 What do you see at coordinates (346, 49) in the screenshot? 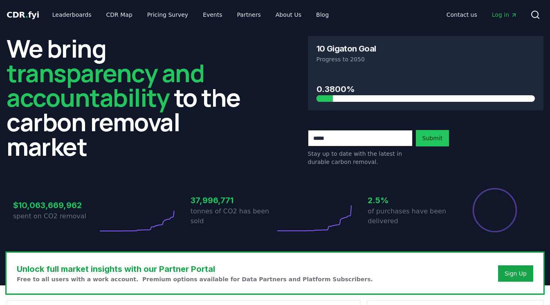
I see `h3: 10 Gigaton Goal` at bounding box center [346, 49].